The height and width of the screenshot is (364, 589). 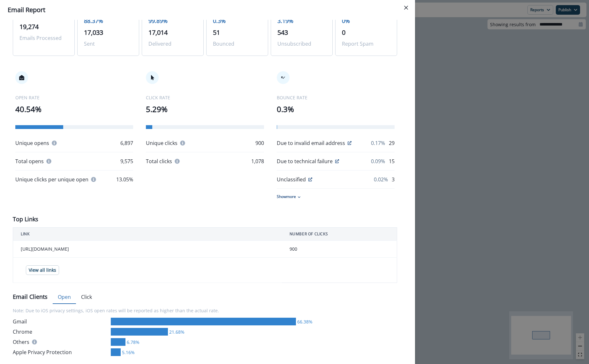 What do you see at coordinates (378, 143) in the screenshot?
I see `p: 0.17%` at bounding box center [378, 143].